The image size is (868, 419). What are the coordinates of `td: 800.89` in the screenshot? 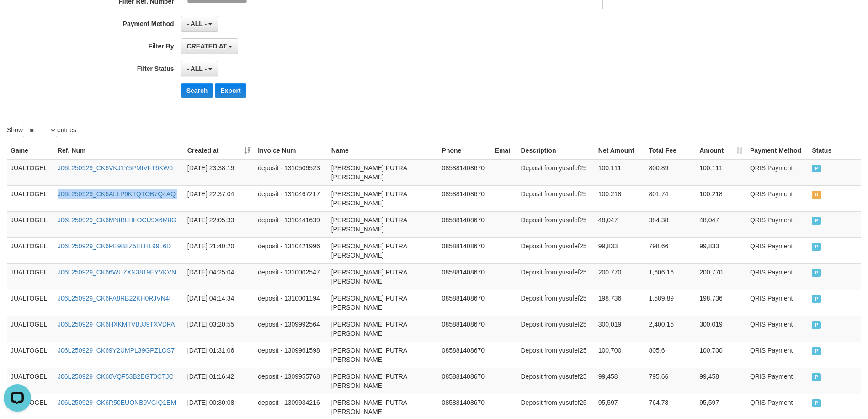 It's located at (671, 172).